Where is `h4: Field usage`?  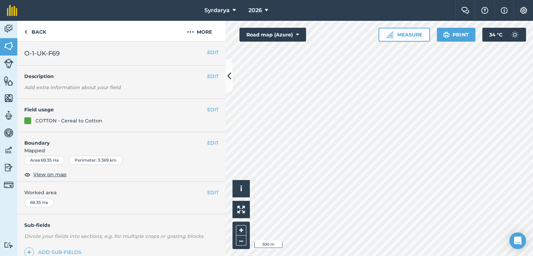
h4: Field usage is located at coordinates (116, 110).